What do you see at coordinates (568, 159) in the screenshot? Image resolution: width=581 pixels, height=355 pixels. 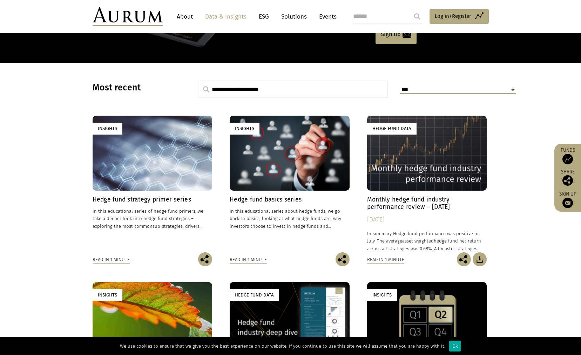 I see `img: Access Funds` at bounding box center [568, 159].